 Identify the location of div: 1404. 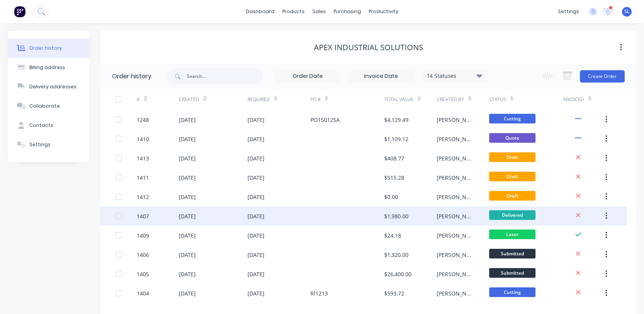
(143, 294).